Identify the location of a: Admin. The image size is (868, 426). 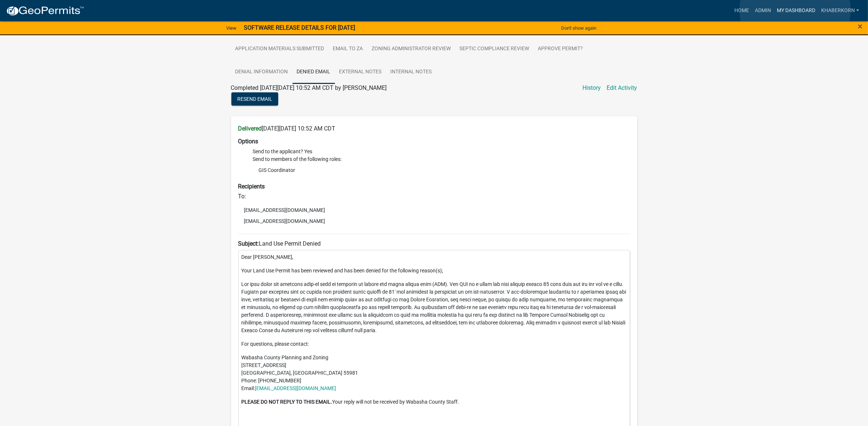
(763, 10).